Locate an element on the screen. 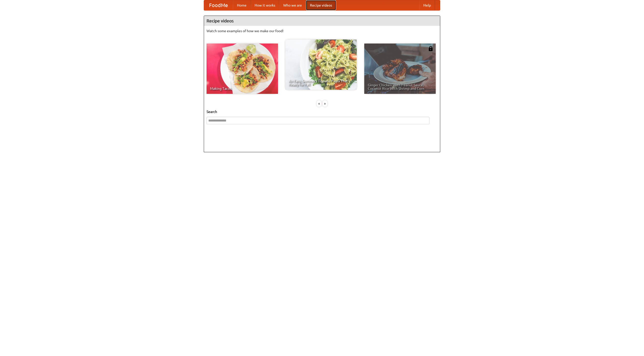  a: Making Tacos is located at coordinates (242, 68).